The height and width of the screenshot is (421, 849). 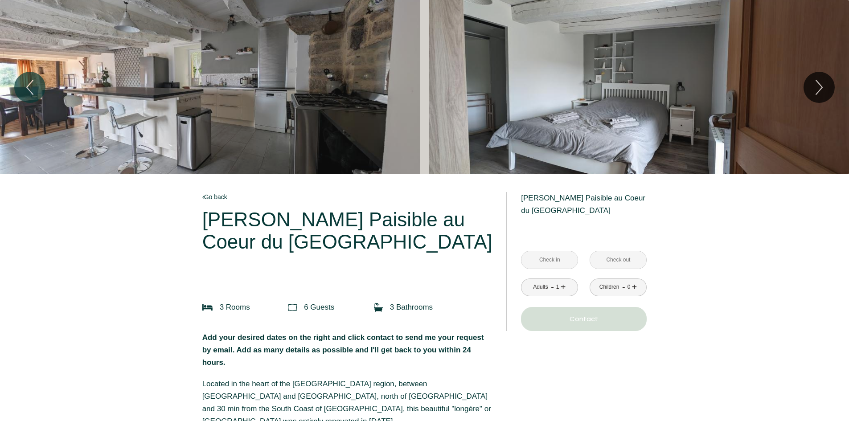 I want to click on button: Previous, so click(x=30, y=87).